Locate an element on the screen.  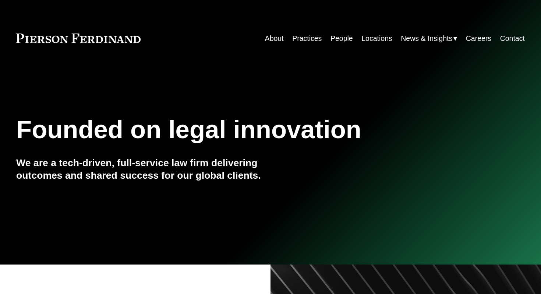
a: Locations is located at coordinates (377, 38).